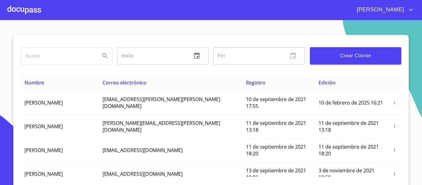  I want to click on input: search, so click(58, 56).